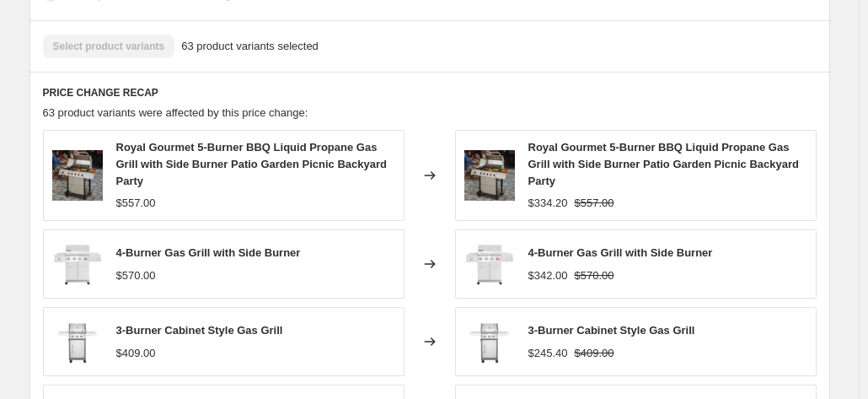 The image size is (868, 399). What do you see at coordinates (548, 203) in the screenshot?
I see `div: $334.20` at bounding box center [548, 203].